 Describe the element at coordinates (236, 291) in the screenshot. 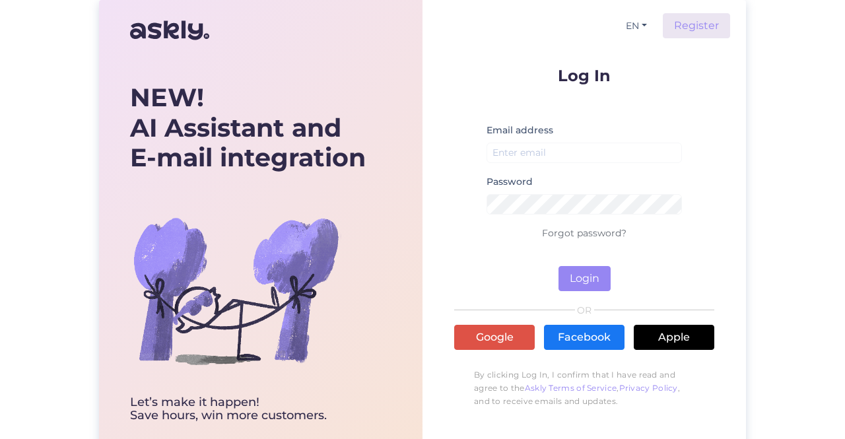

I see `img: bg-askly` at that location.